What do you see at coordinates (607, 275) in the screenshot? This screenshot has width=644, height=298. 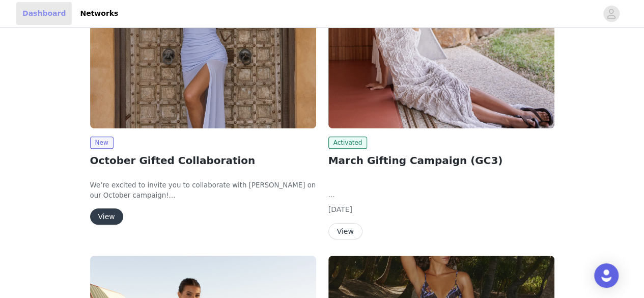 I see `div: Open Intercom Messenger` at bounding box center [607, 275].